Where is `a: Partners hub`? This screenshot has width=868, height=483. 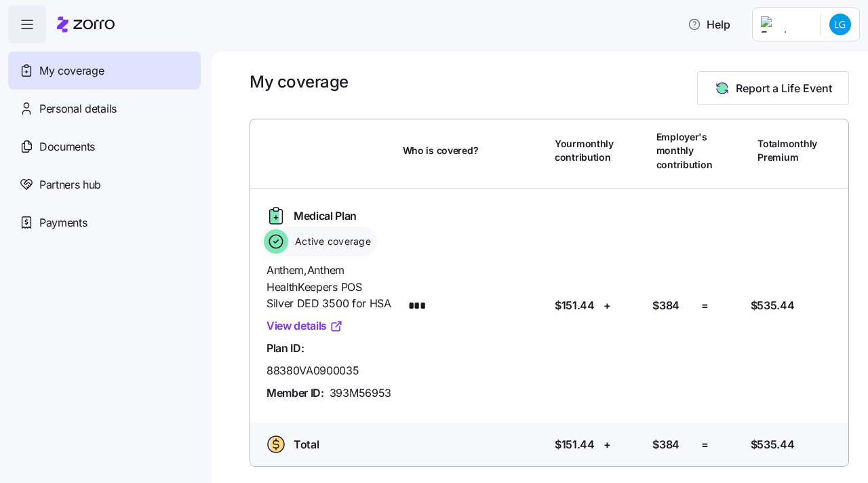
a: Partners hub is located at coordinates (105, 185).